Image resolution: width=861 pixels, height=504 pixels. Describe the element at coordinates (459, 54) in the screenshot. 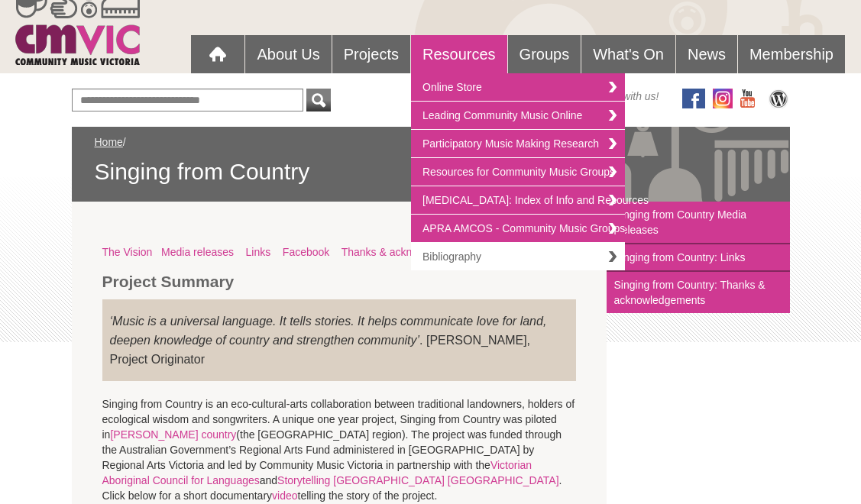

I see `a: Resources` at that location.